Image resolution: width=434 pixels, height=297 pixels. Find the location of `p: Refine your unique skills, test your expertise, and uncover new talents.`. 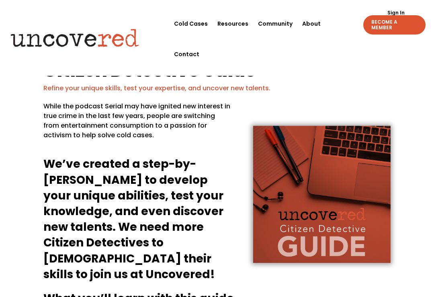

p: Refine your unique skills, test your expertise, and uncover new talents. is located at coordinates (217, 88).